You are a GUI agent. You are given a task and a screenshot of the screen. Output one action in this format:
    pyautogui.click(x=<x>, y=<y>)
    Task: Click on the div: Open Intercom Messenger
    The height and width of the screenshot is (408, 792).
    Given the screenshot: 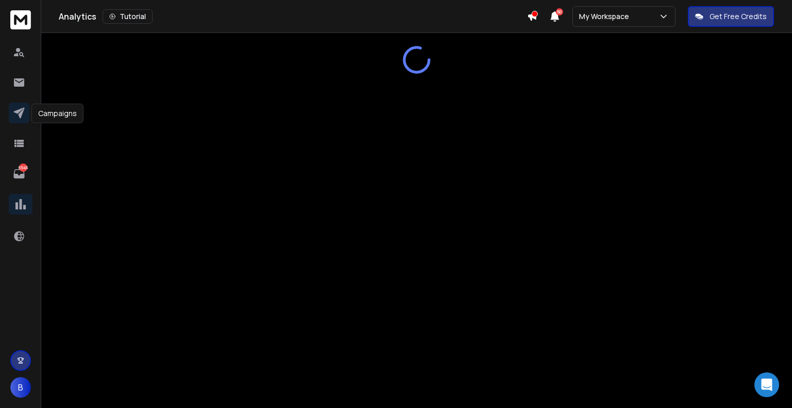 What is the action you would take?
    pyautogui.click(x=766, y=384)
    